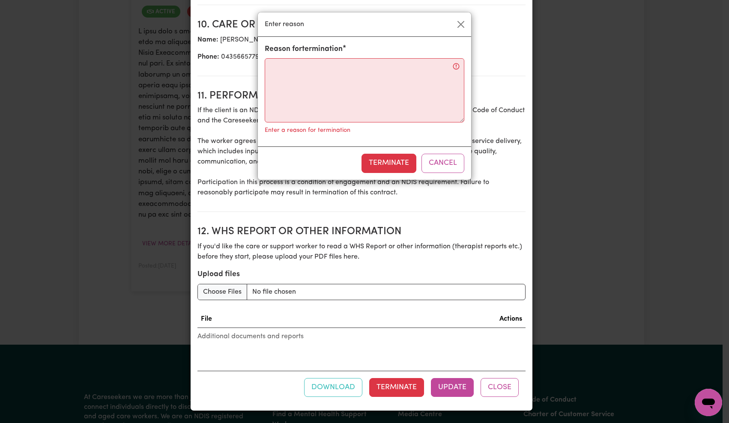 Image resolution: width=729 pixels, height=423 pixels. I want to click on div: Enter reason, so click(364, 24).